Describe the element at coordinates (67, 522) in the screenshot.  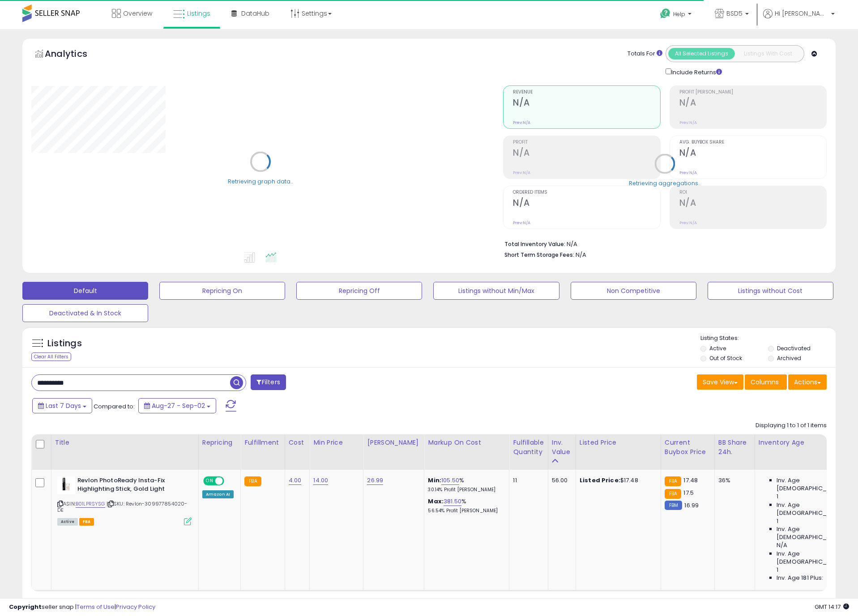
I see `span: All listings currently available for purchase on Amazon` at that location.